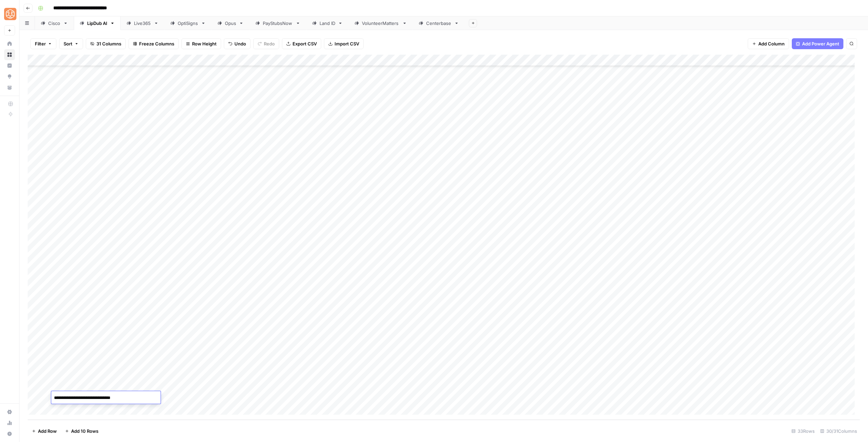  Describe the element at coordinates (47, 431) in the screenshot. I see `span: Add Row` at that location.